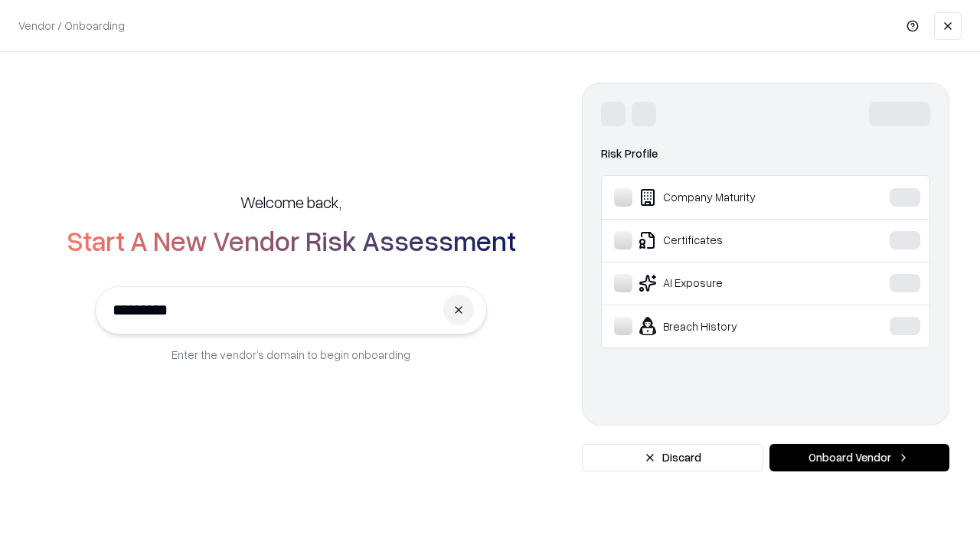 This screenshot has width=980, height=551. Describe the element at coordinates (71, 25) in the screenshot. I see `p: Vendor / Onboarding` at that location.